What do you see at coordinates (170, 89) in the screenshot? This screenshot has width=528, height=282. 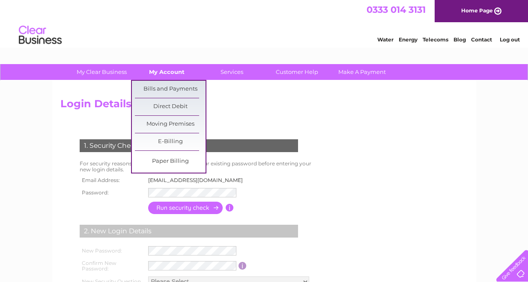 I see `a: Bills and Payments` at bounding box center [170, 89].